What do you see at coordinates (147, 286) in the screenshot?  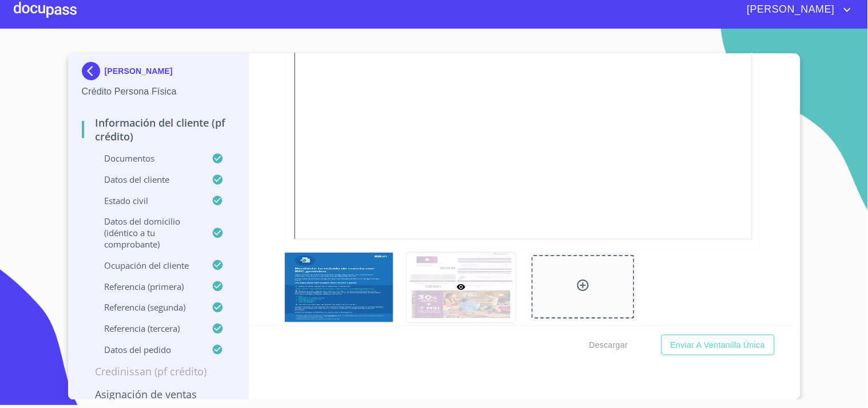 I see `p: Referencia (primera)` at bounding box center [147, 286].